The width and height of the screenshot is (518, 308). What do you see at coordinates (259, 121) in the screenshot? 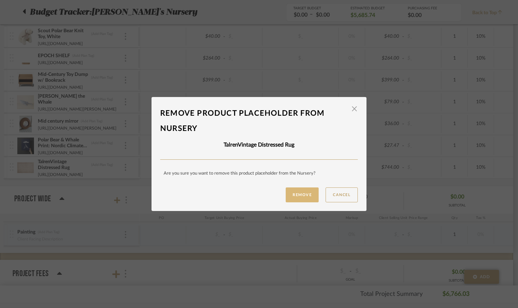
I see `div: Remove product placeholder From Nursery` at bounding box center [259, 121].